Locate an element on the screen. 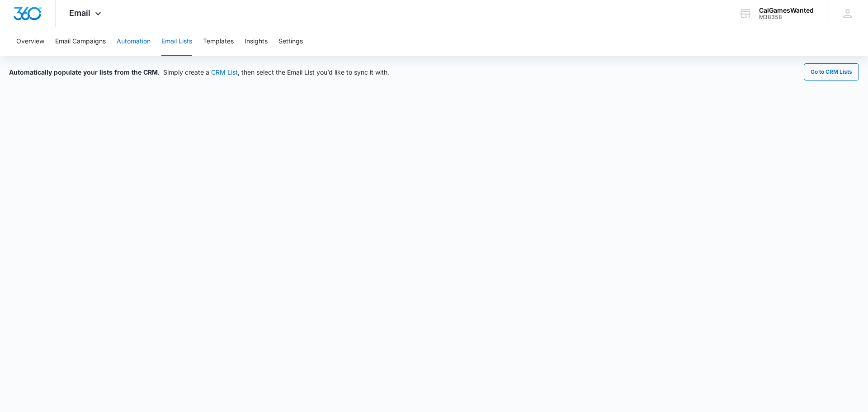 Image resolution: width=868 pixels, height=412 pixels. span: Email is located at coordinates (79, 13).